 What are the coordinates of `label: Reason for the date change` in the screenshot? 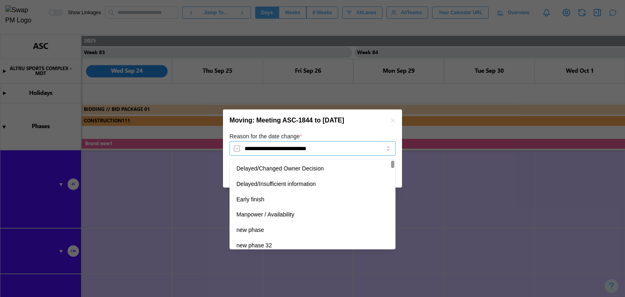 It's located at (266, 137).